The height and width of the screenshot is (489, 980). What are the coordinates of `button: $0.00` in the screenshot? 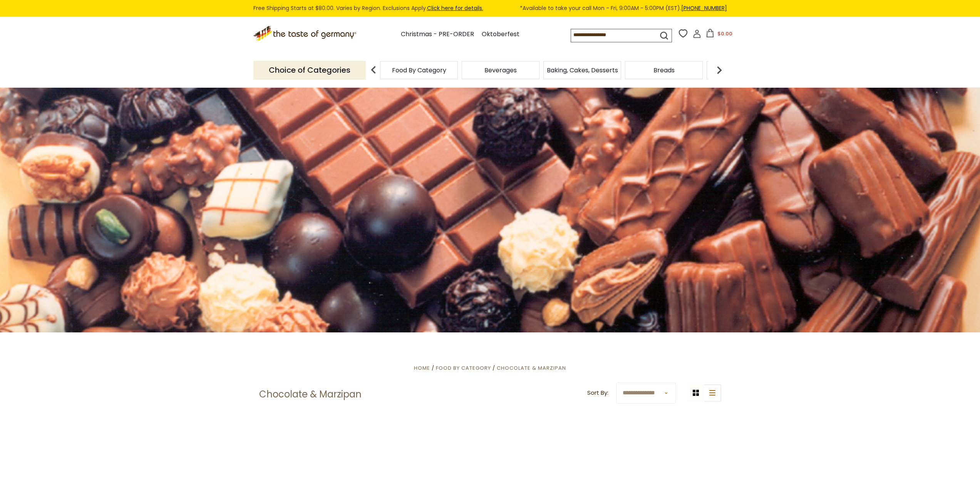 It's located at (719, 35).